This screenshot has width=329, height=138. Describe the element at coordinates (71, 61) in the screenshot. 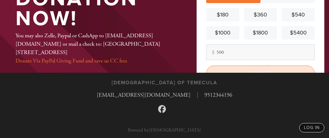

I see `a: Donate Via PayPal Giving Fund and save us CC fees` at that location.